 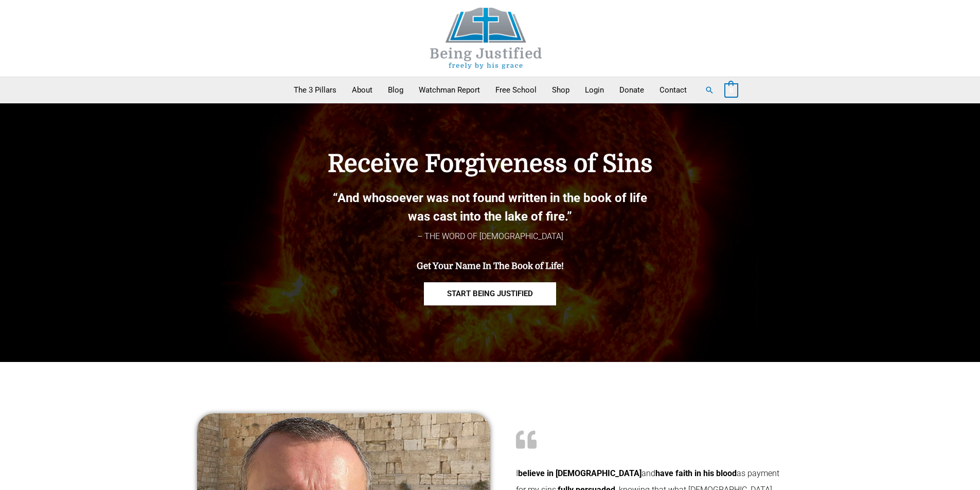 What do you see at coordinates (489, 294) in the screenshot?
I see `span: START BEING JUSTIFIED` at bounding box center [489, 294].